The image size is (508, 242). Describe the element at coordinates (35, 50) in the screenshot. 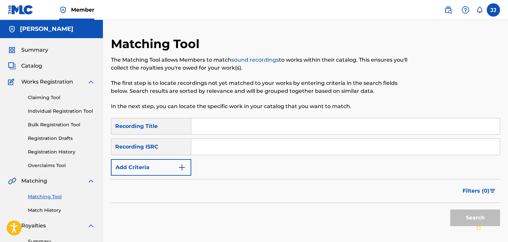

I see `span: Summary` at that location.